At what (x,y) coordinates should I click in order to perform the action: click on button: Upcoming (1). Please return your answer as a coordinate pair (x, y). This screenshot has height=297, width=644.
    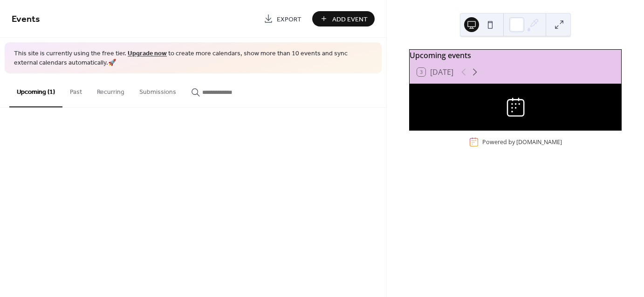
    Looking at the image, I should click on (36, 90).